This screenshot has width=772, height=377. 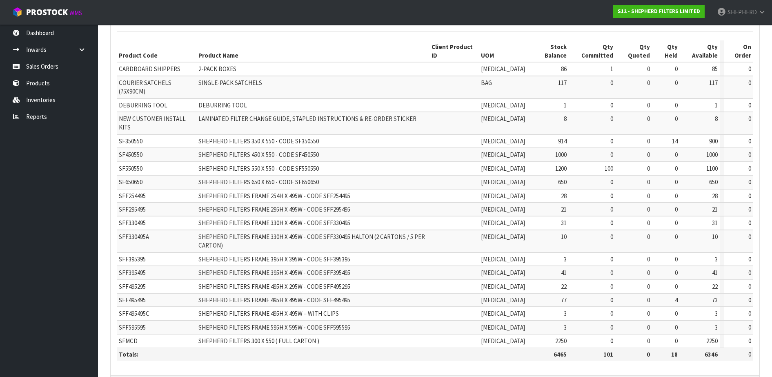 I want to click on span: 650, so click(x=714, y=182).